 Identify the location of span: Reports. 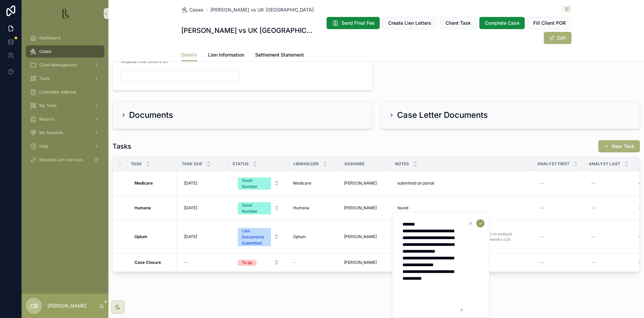
(47, 119).